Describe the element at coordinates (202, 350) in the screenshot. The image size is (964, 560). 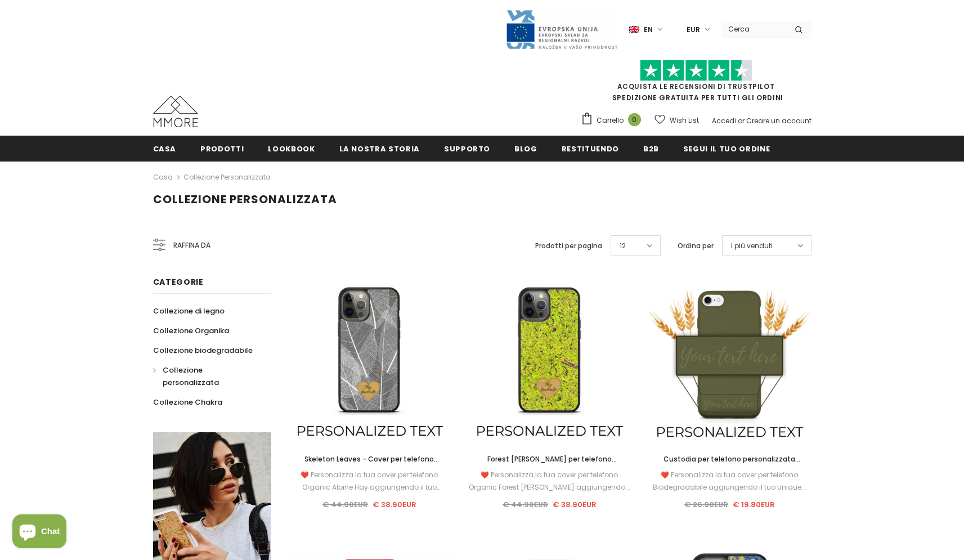
I see `span: Collezione biodegradabile` at that location.